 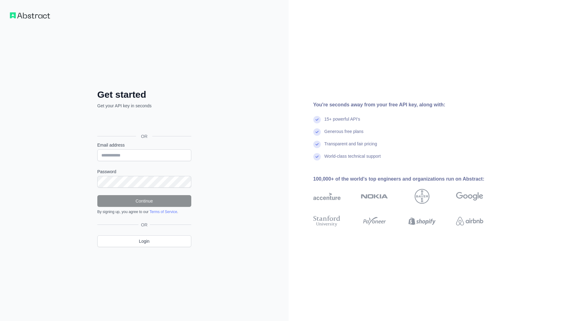 What do you see at coordinates (30, 15) in the screenshot?
I see `img: Workflow` at bounding box center [30, 15].